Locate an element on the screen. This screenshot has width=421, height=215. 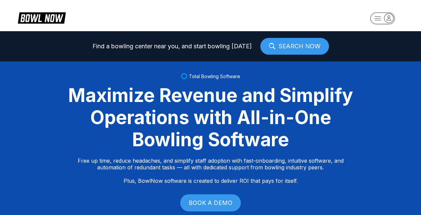
span: Total Bowling Software is located at coordinates (214, 76).